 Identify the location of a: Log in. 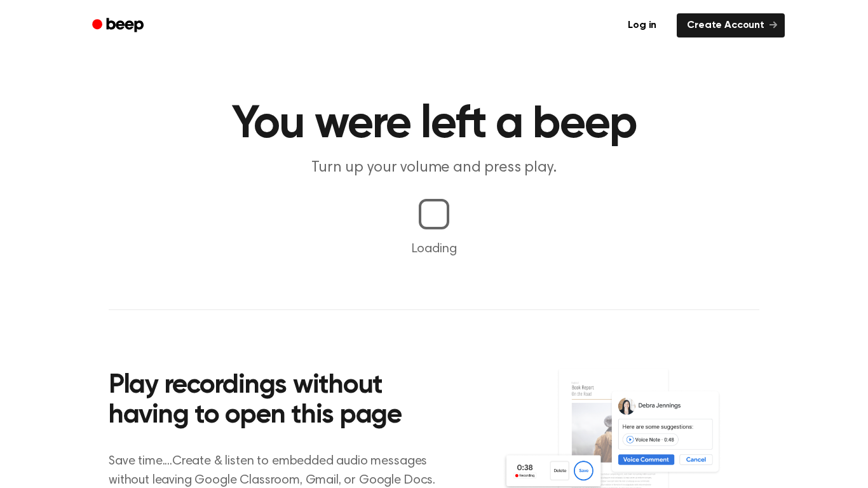
(642, 25).